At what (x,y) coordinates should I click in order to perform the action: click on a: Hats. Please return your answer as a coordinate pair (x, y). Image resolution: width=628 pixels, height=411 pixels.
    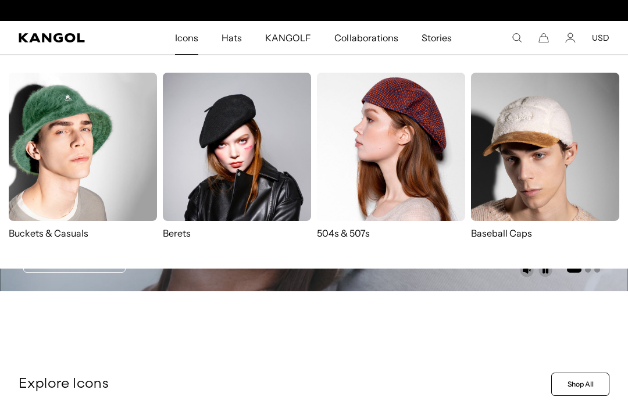
    Looking at the image, I should click on (231, 38).